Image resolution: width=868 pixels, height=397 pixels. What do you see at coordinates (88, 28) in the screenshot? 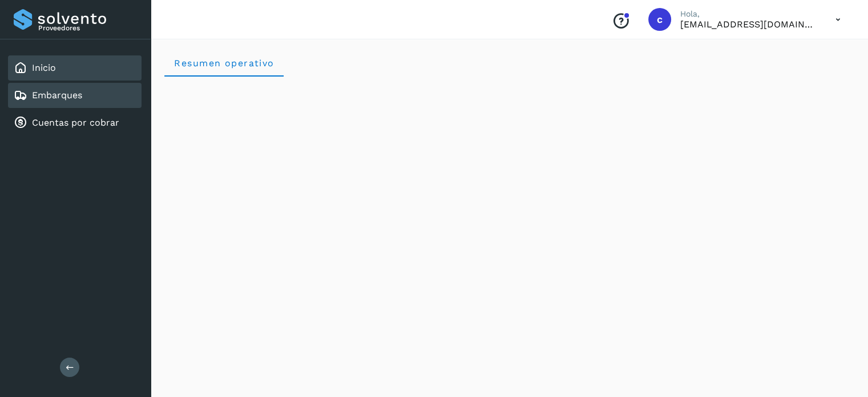
I see `p: Proveedores` at bounding box center [88, 28].